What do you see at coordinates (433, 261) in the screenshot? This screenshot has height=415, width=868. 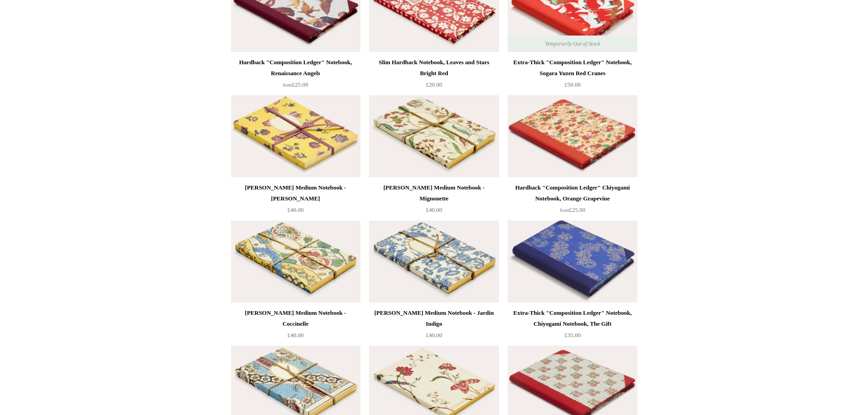 I see `a: Antoinette Poisson Medium Notebook - Jardin Indigo Antoinette Poisson Medium Notebook - Jardin In...` at bounding box center [433, 261].